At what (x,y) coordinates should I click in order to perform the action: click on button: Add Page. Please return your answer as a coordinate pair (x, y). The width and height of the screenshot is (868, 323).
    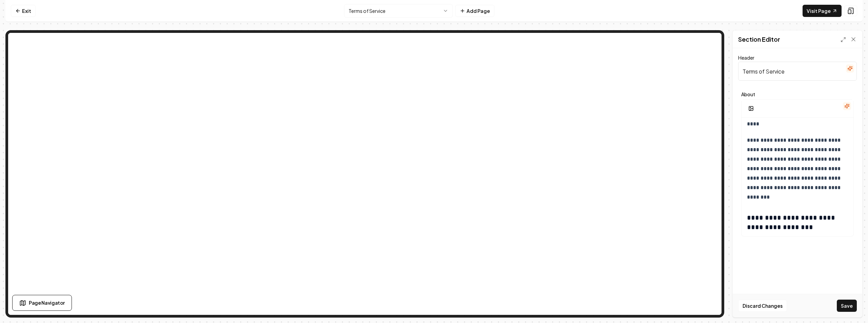
    Looking at the image, I should click on (475, 10).